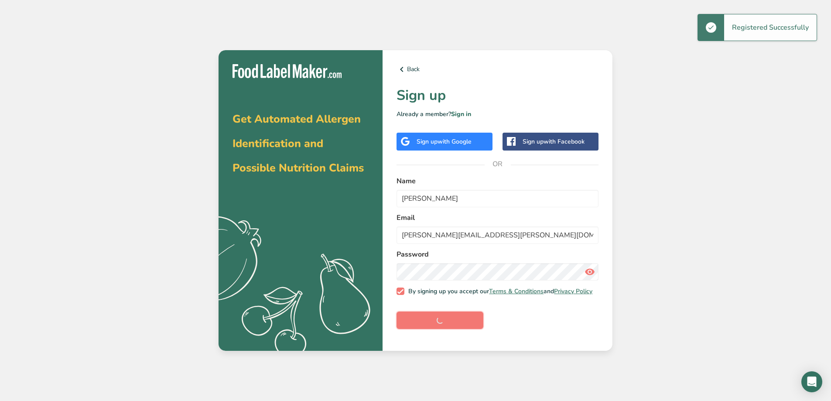 This screenshot has width=831, height=401. What do you see at coordinates (497, 181) in the screenshot?
I see `label: Name` at bounding box center [497, 181].